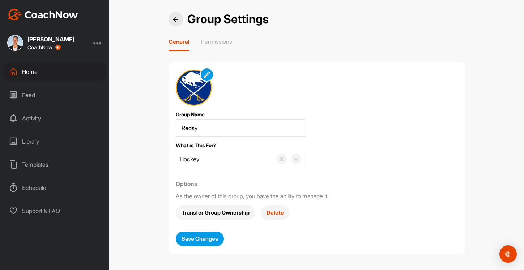 This screenshot has height=270, width=524. What do you see at coordinates (55, 118) in the screenshot?
I see `div: Activity` at bounding box center [55, 118].